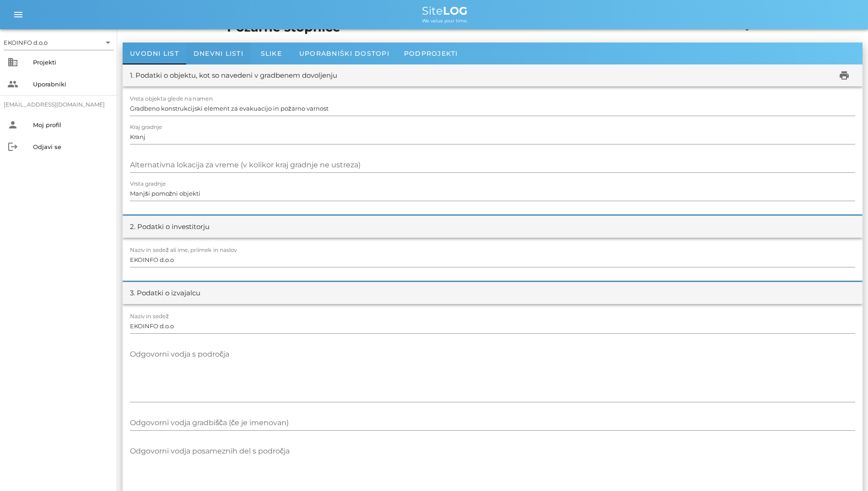  Describe the element at coordinates (445, 21) in the screenshot. I see `span: We value your time.` at that location.